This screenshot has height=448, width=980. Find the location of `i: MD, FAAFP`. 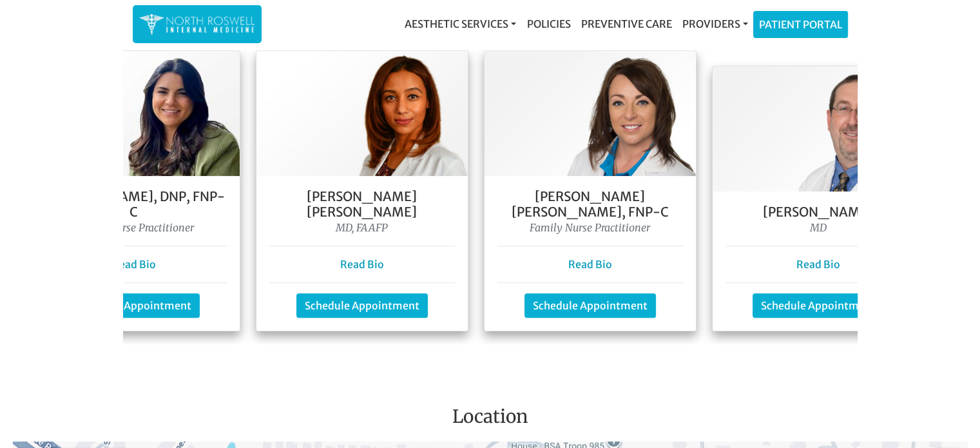

i: MD, FAAFP is located at coordinates (362, 228).